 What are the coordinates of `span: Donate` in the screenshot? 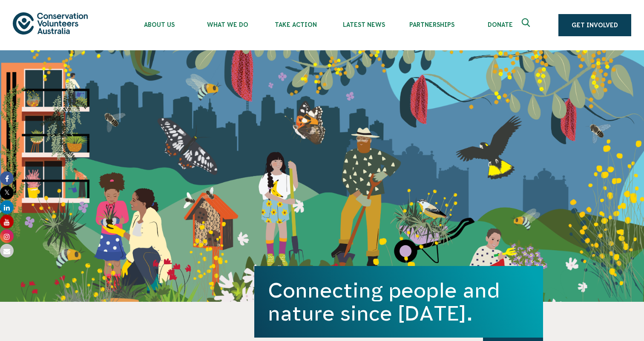 It's located at (500, 25).